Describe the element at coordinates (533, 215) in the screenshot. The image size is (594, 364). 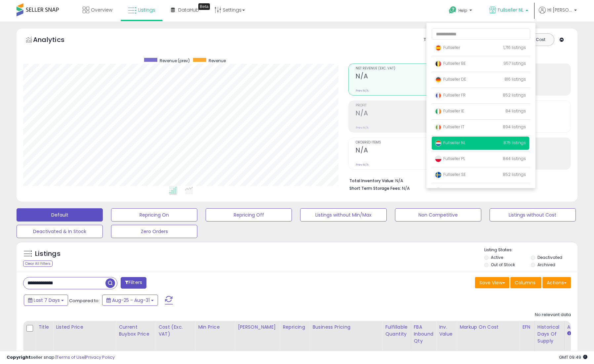
I see `button: Listings without Cost` at that location.